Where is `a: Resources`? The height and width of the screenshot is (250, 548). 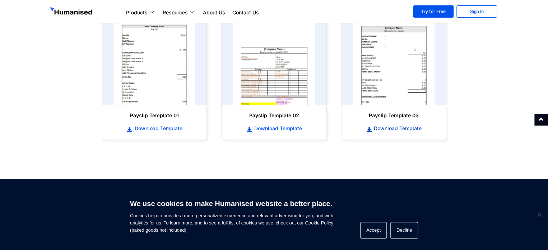 a: Resources is located at coordinates (179, 13).